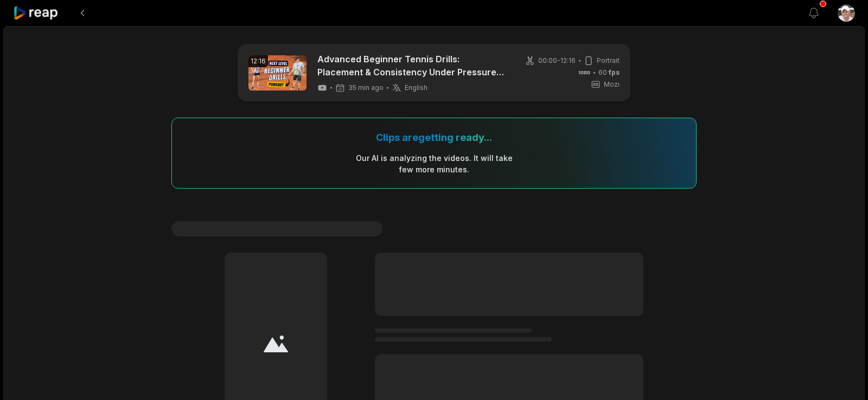 This screenshot has height=400, width=868. What do you see at coordinates (556, 61) in the screenshot?
I see `span: 00:00 - 12:16` at bounding box center [556, 61].